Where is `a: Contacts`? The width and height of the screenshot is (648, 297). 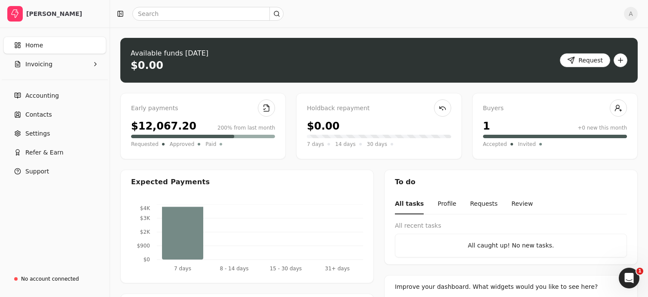
a: Contacts is located at coordinates (55, 114).